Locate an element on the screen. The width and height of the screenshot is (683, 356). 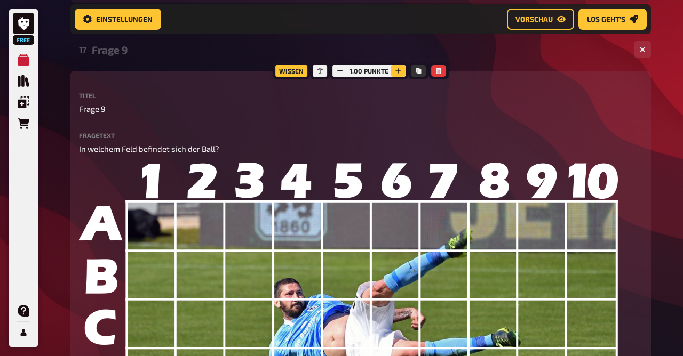
label: Fragetext is located at coordinates (361, 136).